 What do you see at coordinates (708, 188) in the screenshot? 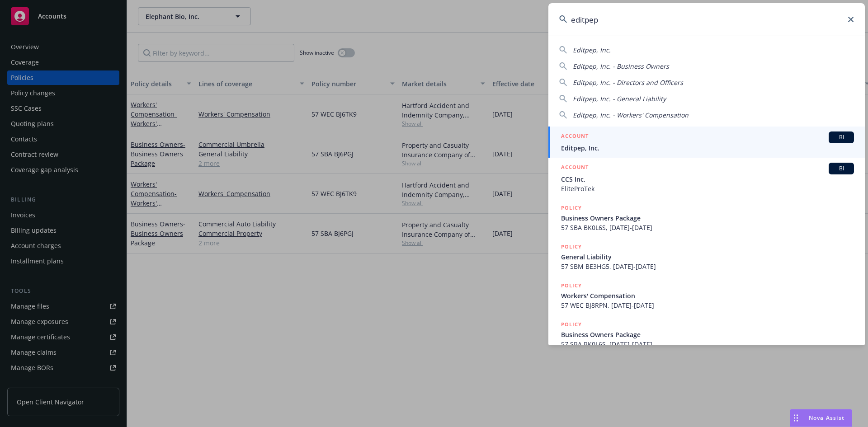
I see `span: EliteProTek` at bounding box center [708, 188].